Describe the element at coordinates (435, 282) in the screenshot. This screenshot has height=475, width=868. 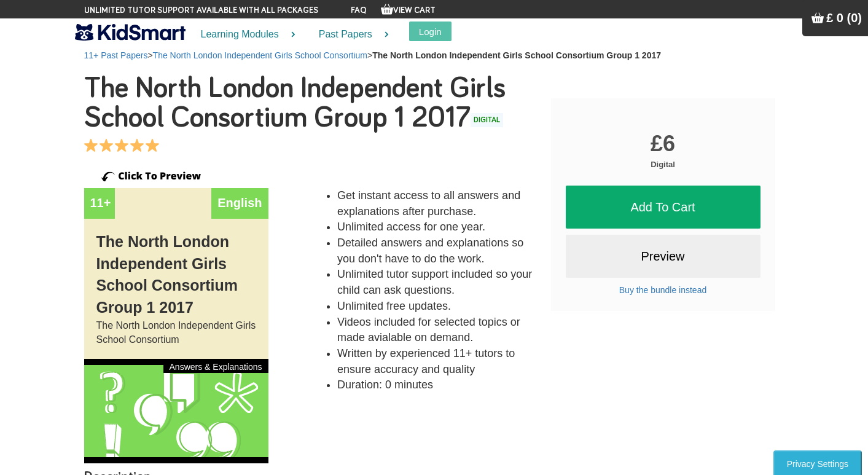
I see `li: Unlimited tutor support included so your child can ask questions.` at that location.